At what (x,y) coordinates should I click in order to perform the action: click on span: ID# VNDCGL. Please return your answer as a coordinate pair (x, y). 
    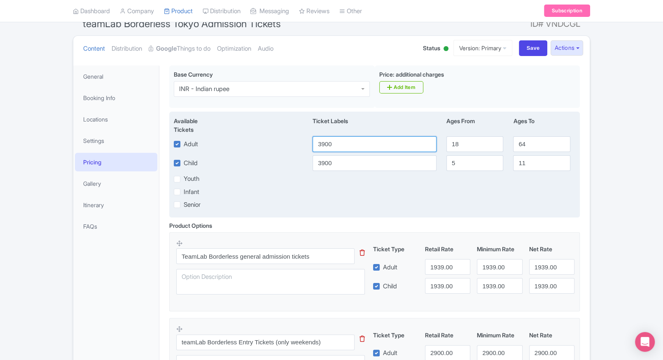
    Looking at the image, I should click on (556, 24).